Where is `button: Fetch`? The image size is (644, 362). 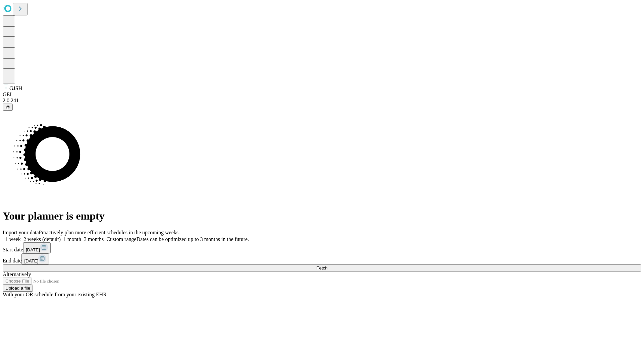 button: Fetch is located at coordinates (322, 268).